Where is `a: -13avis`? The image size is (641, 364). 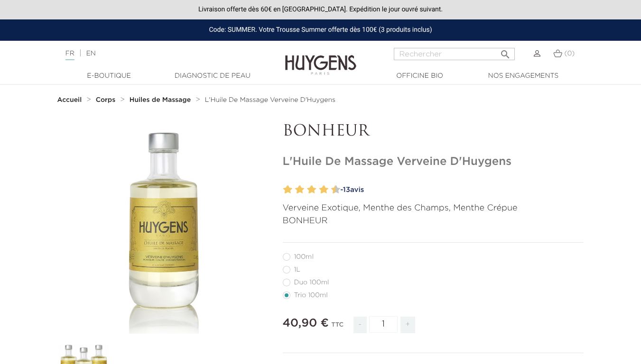 a: -13avis is located at coordinates (461, 190).